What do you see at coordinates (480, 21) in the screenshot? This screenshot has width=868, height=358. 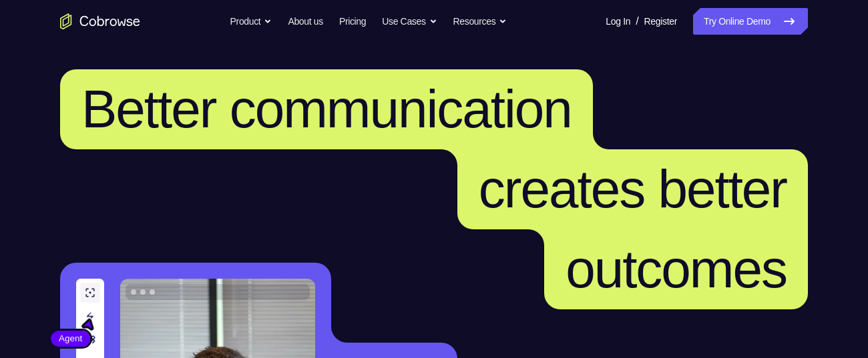 I see `button: Resources` at bounding box center [480, 21].